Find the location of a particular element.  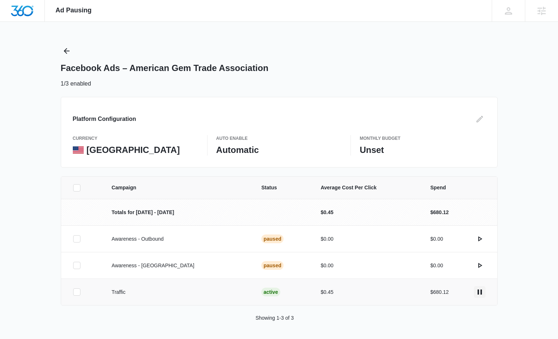

p: Automatic is located at coordinates (279, 150).